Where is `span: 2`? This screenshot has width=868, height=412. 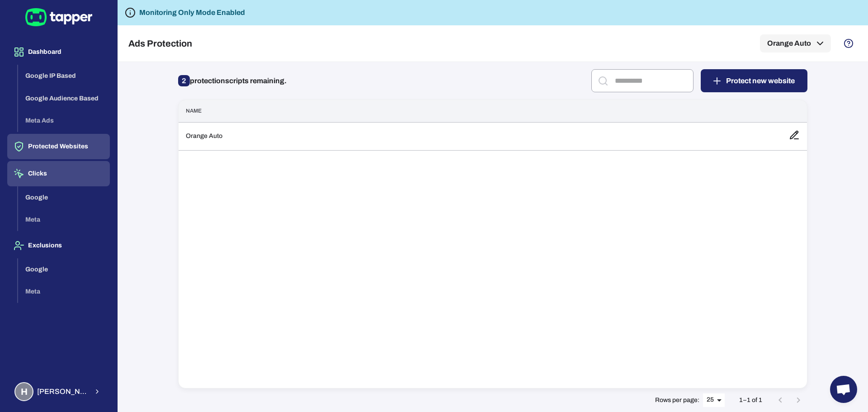 span: 2 is located at coordinates (184, 80).